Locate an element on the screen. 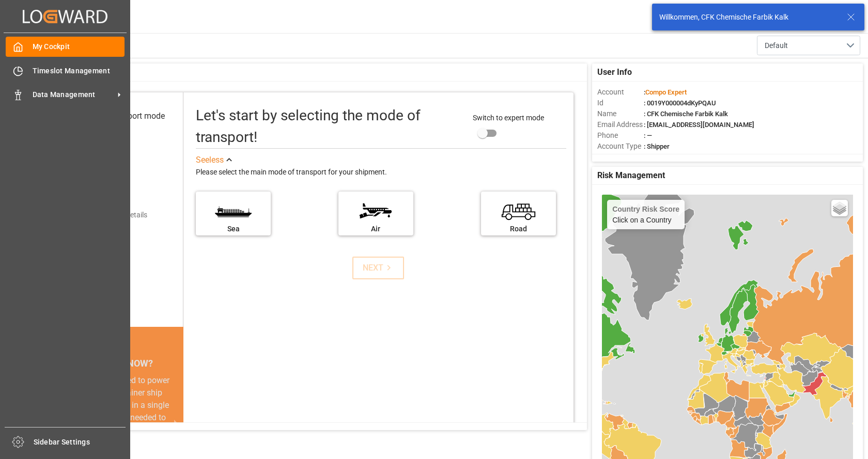 This screenshot has height=459, width=868. span: Name is located at coordinates (621, 114).